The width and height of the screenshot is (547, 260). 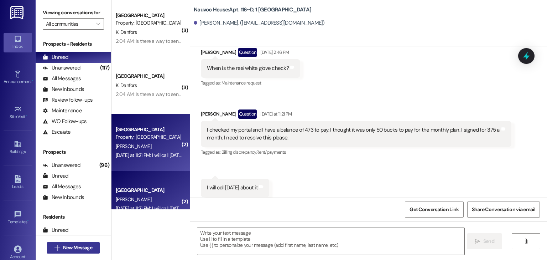 I want to click on a: Templates •, so click(x=18, y=218).